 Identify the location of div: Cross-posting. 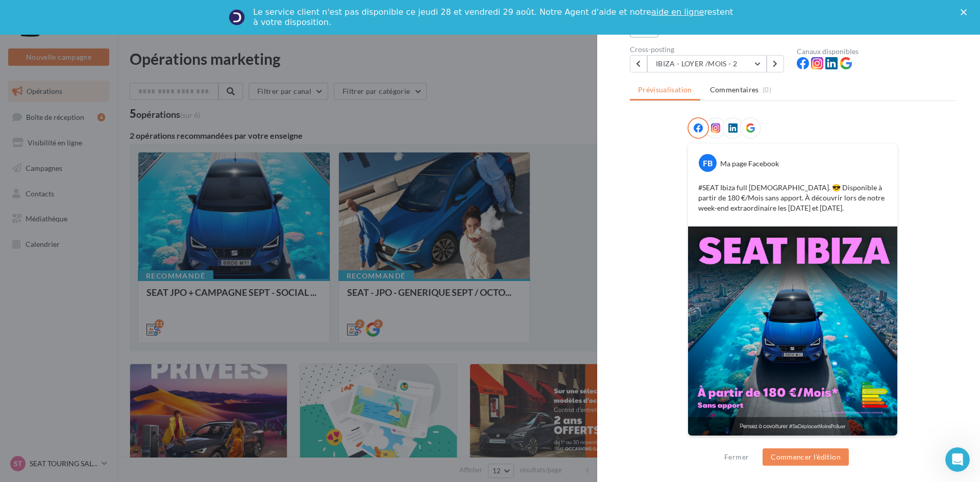
(709, 49).